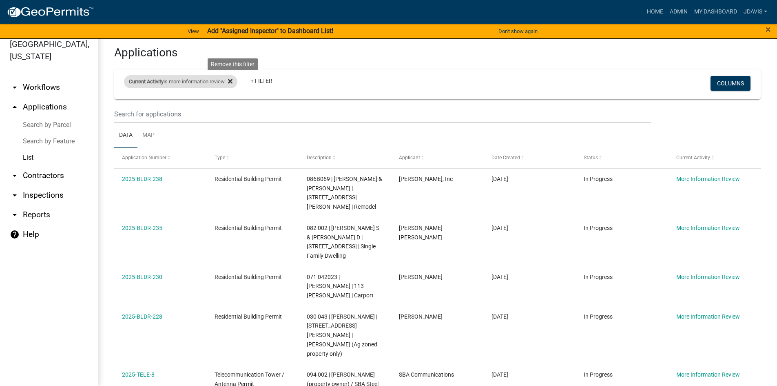 This screenshot has width=777, height=386. What do you see at coordinates (500, 316) in the screenshot?
I see `span: 07/24/2025` at bounding box center [500, 316].